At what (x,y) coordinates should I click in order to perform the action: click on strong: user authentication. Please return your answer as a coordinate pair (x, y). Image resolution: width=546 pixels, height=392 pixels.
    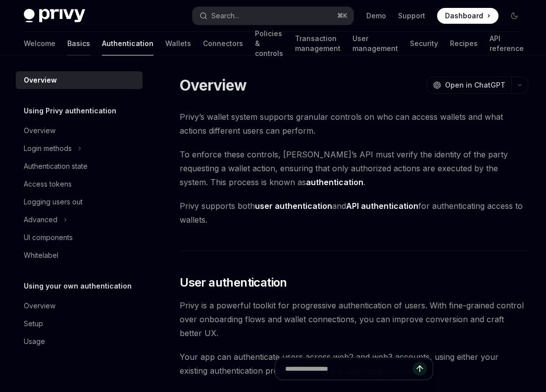
    Looking at the image, I should click on (294, 206).